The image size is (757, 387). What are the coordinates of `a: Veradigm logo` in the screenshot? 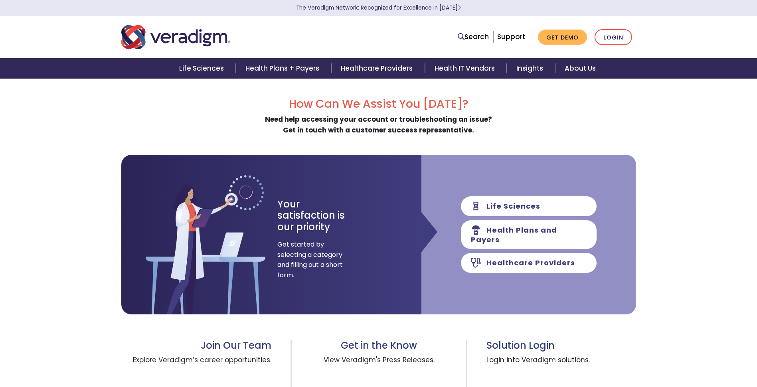 It's located at (176, 37).